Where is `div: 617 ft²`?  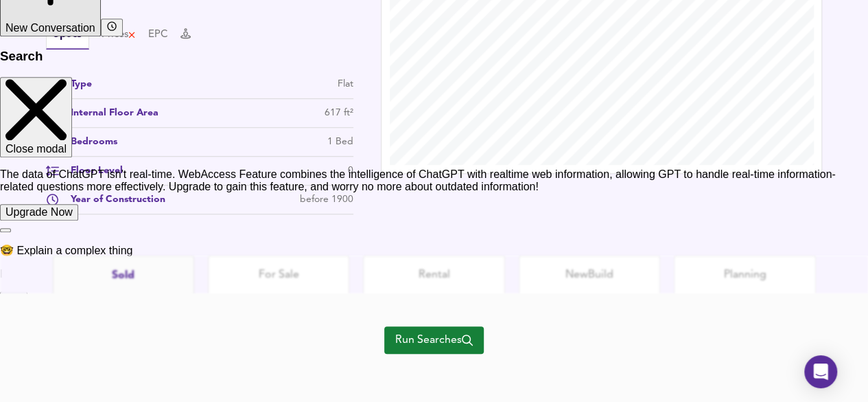 div: 617 ft² is located at coordinates (339, 113).